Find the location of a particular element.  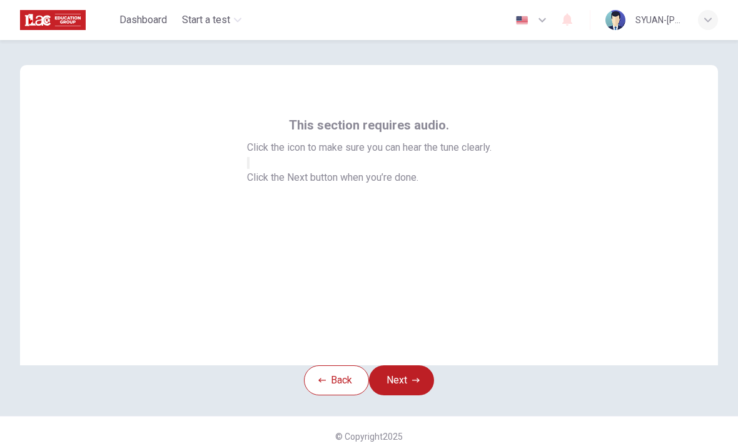

button: Next is located at coordinates (402, 380).